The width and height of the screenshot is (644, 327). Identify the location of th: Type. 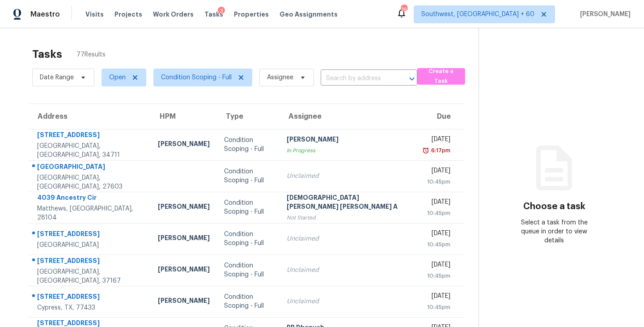
(249, 116).